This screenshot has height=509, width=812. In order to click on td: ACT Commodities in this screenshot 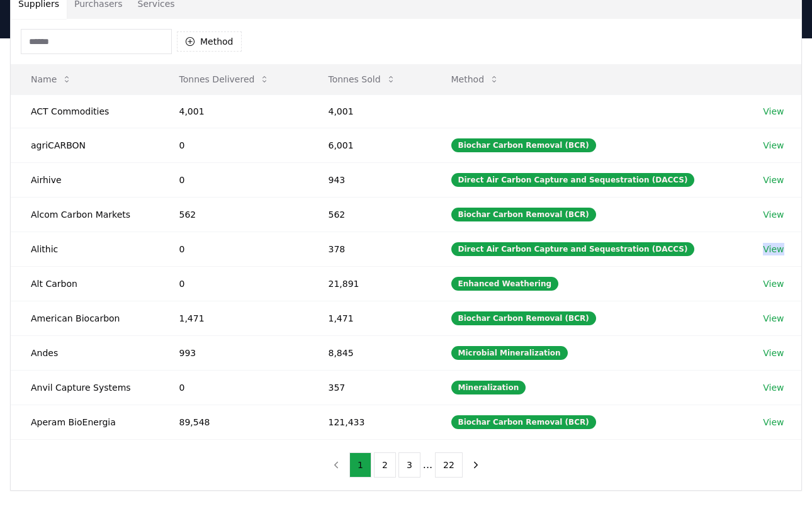, I will do `click(85, 110)`.